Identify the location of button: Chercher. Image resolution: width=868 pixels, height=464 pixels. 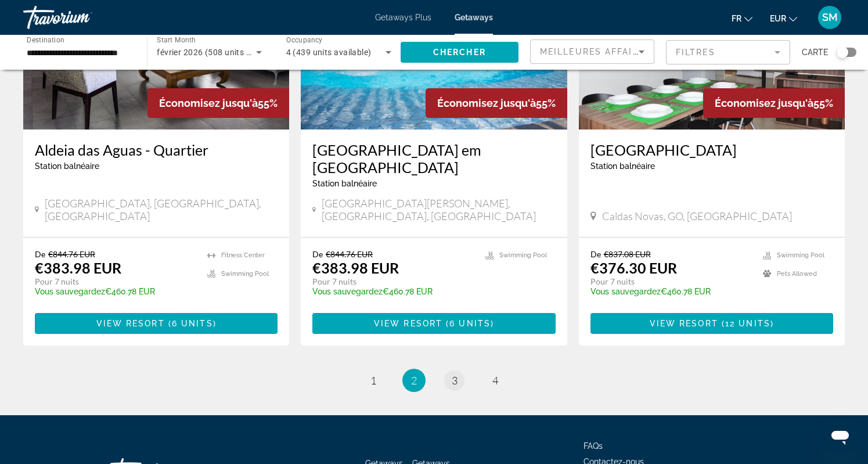
(459, 52).